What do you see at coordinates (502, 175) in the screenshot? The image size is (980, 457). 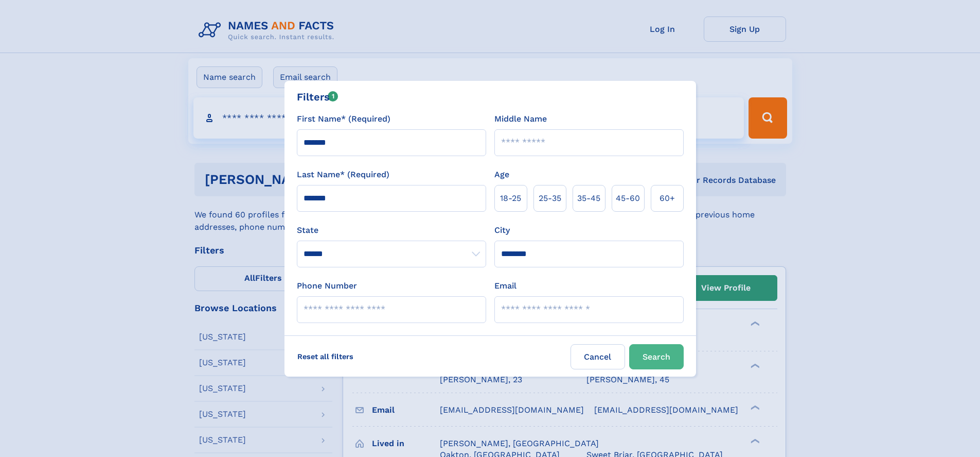 I see `label: Age` at bounding box center [502, 175].